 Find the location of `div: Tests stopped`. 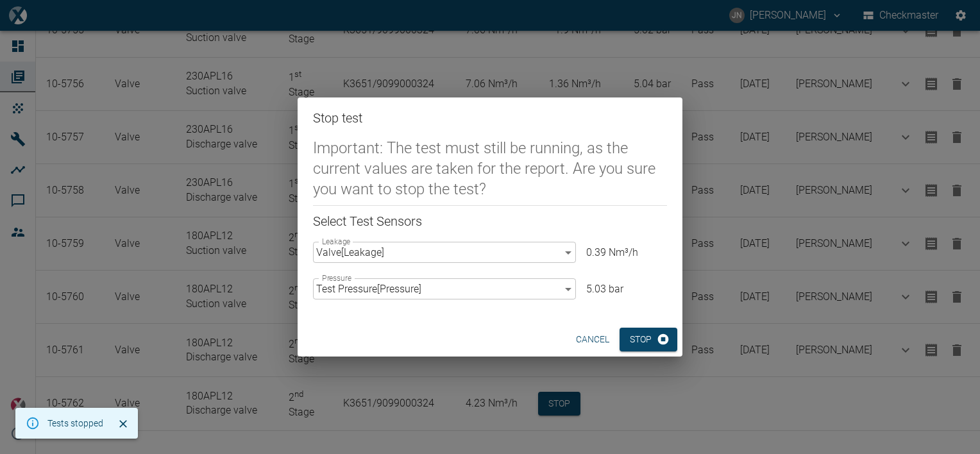

div: Tests stopped is located at coordinates (75, 424).